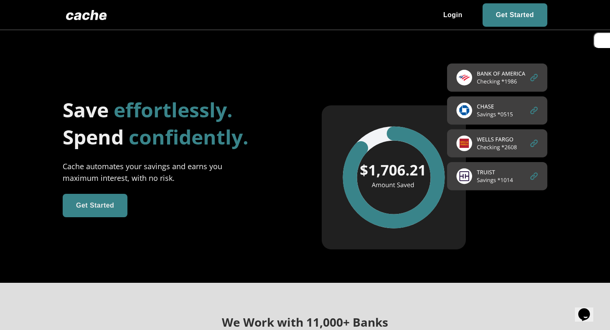 The image size is (610, 330). Describe the element at coordinates (86, 15) in the screenshot. I see `img: Logo` at that location.